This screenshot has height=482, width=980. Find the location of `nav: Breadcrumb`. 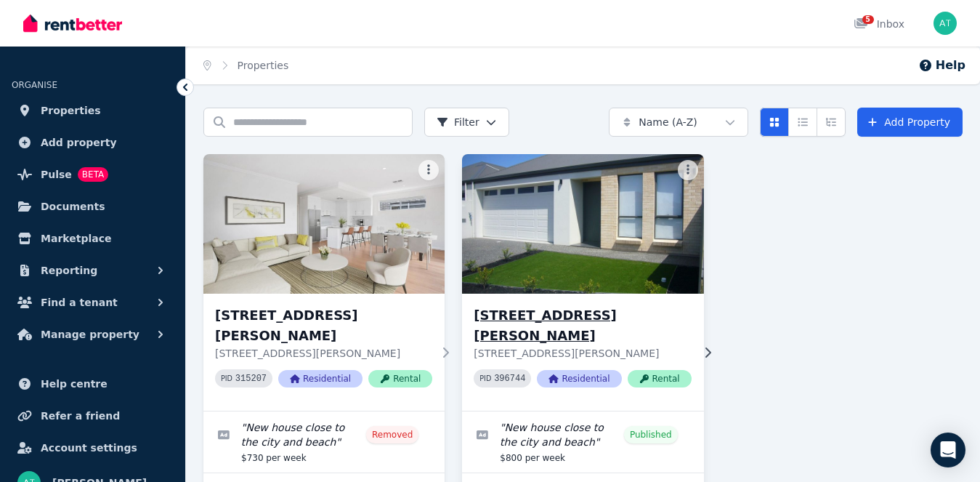

nav: Breadcrumb is located at coordinates (246, 66).